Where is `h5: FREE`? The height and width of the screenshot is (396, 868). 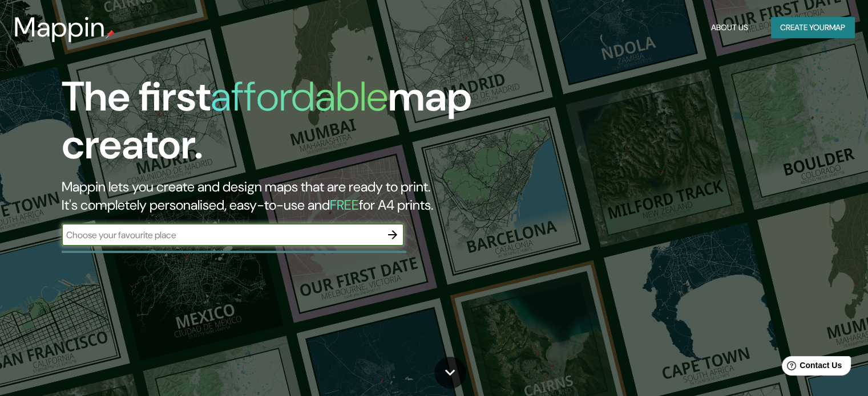 h5: FREE is located at coordinates (344, 205).